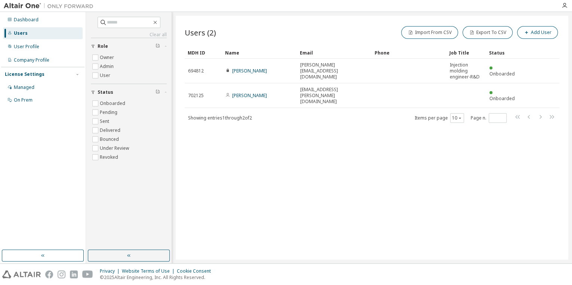 This screenshot has width=572, height=285. What do you see at coordinates (129, 92) in the screenshot?
I see `button: Status` at bounding box center [129, 92].